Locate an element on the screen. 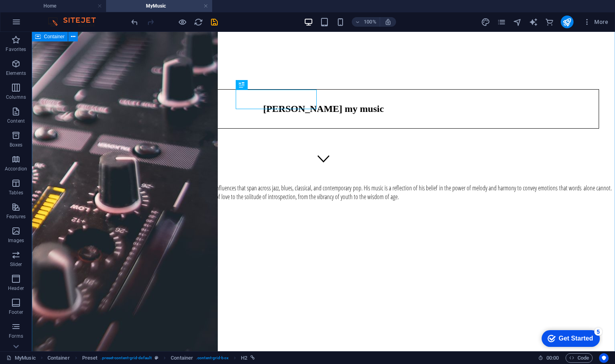 Image resolution: width=615 pixels, height=364 pixels. button: 100% is located at coordinates (366, 22).